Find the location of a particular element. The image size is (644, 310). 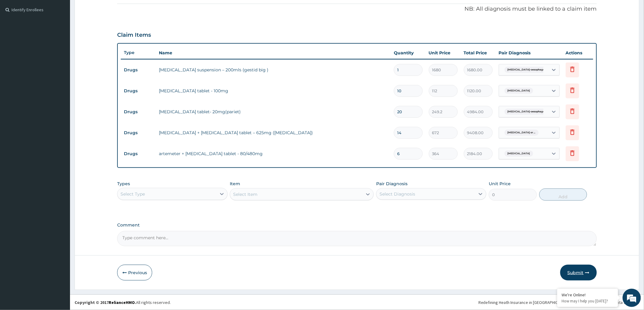

button: Previous is located at coordinates (134, 273).